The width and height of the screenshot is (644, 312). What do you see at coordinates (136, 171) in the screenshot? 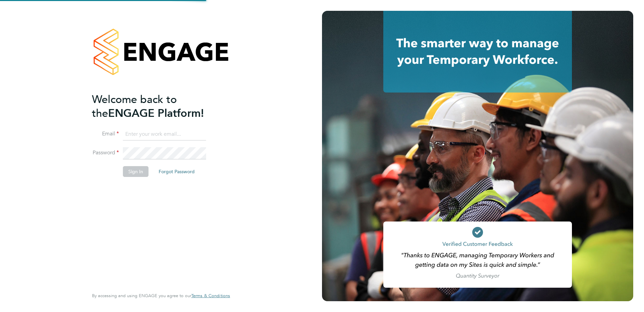
I see `button: Sign In` at bounding box center [136, 171].